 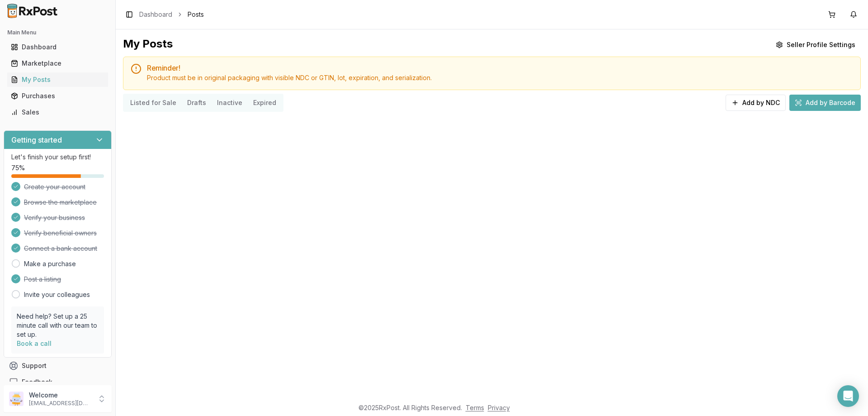 What do you see at coordinates (848, 396) in the screenshot?
I see `div: Open Intercom Messenger` at bounding box center [848, 396].